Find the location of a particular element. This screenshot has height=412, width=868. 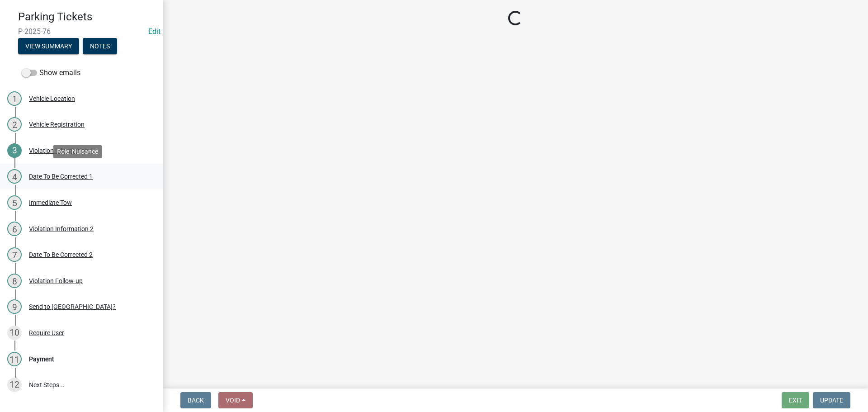

label: Show emails is located at coordinates (51, 73).